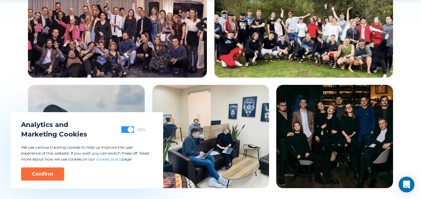 The image size is (421, 199). What do you see at coordinates (86, 136) in the screenshot?
I see `img: Team Image 3` at bounding box center [86, 136].